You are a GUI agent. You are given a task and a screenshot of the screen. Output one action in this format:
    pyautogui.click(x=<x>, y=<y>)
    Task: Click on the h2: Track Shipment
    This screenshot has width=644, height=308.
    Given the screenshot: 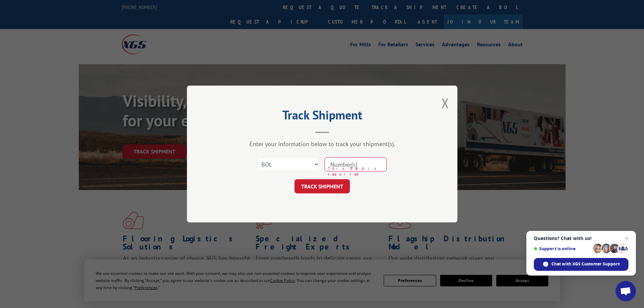 What is the action you would take?
    pyautogui.click(x=322, y=116)
    